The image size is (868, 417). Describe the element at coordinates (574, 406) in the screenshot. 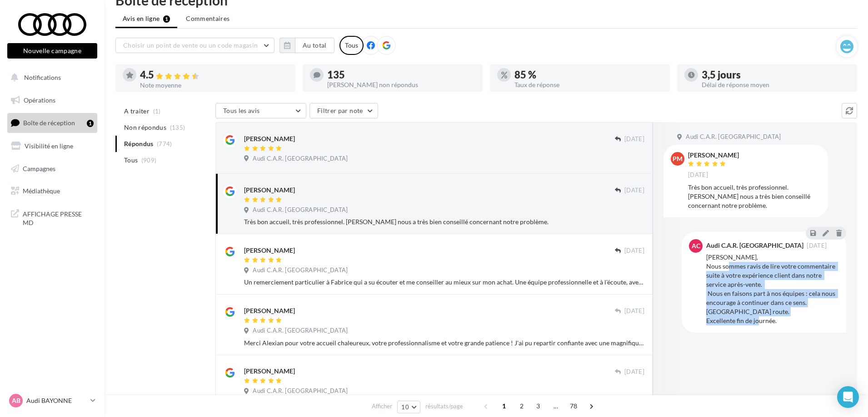

I see `span: 78` at that location.